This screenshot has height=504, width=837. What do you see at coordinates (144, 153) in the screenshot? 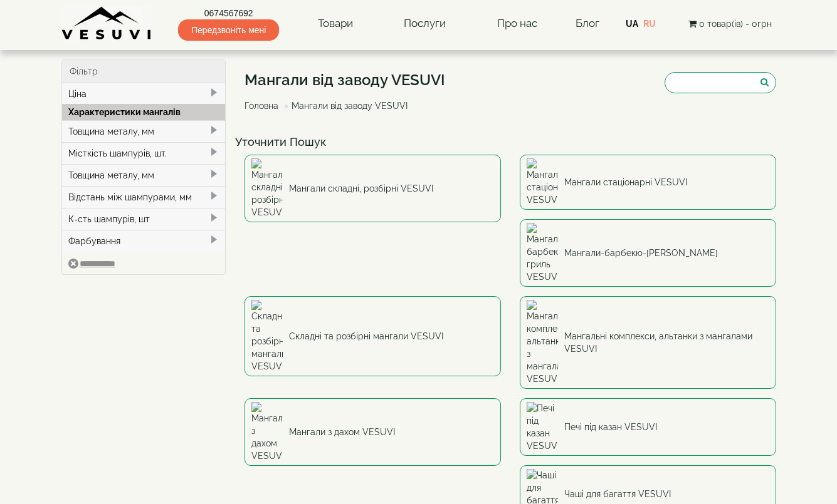
I see `div: Місткість шампурів, шт.` at bounding box center [144, 153].